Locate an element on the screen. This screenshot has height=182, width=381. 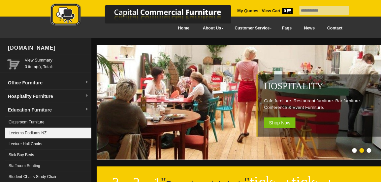
a: Lecture Hall Chairs is located at coordinates (48, 144).